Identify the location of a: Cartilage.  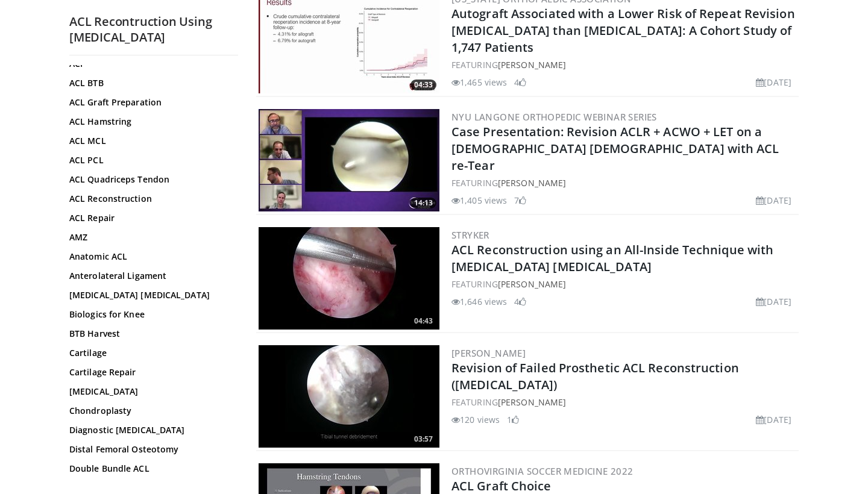
(151, 353).